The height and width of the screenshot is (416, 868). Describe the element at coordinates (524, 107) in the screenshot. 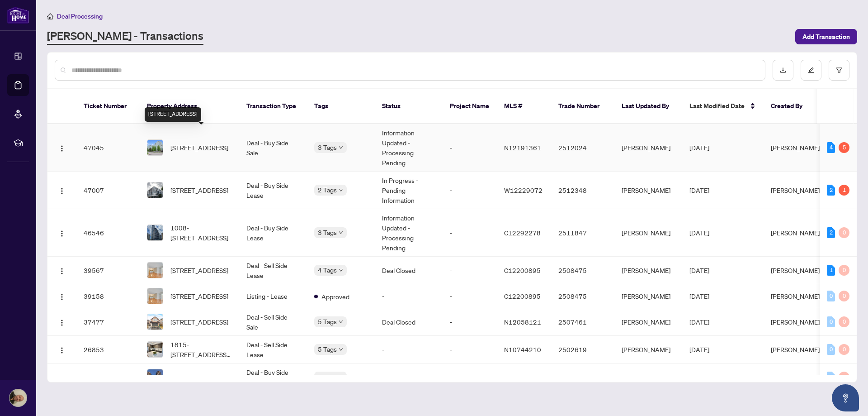

I see `th: MLS #` at that location.